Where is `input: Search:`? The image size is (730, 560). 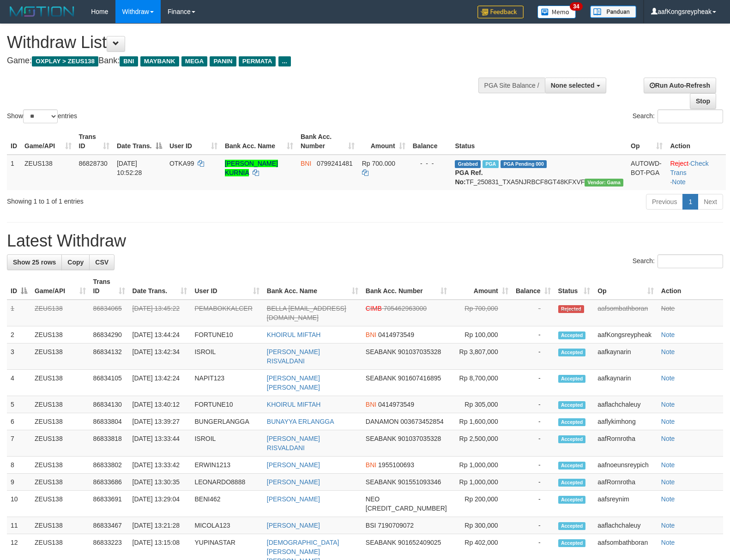
input: Search: is located at coordinates (690, 261).